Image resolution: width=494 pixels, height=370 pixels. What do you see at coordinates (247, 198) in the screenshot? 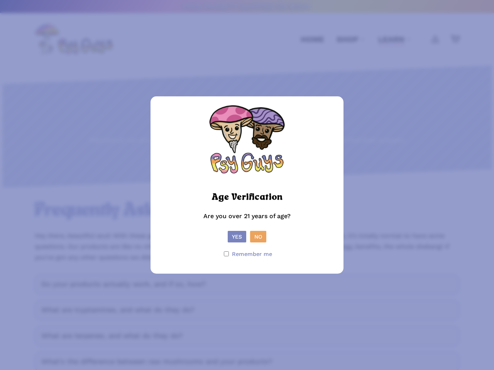
I see `h2: Age Verification` at bounding box center [247, 198].